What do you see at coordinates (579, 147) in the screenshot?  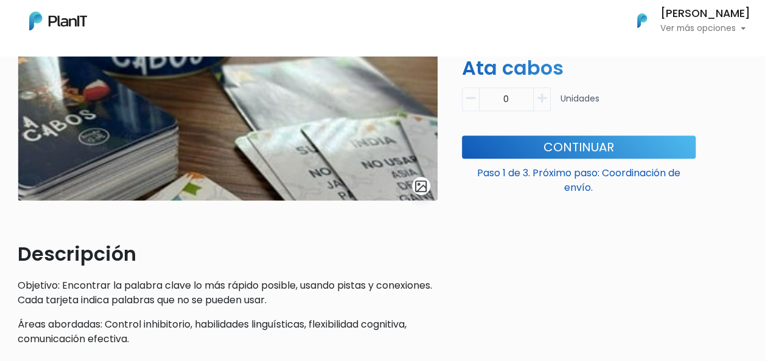 I see `button: Continuar` at bounding box center [579, 147].